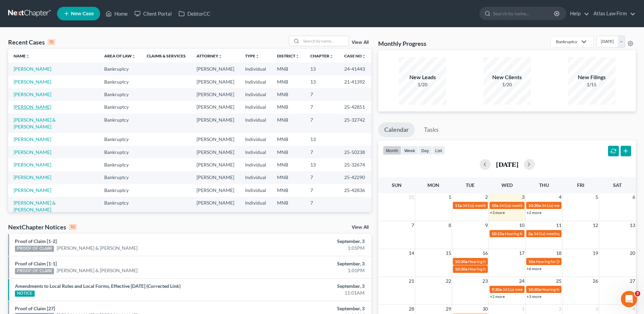 This screenshot has width=644, height=314. Describe the element at coordinates (595, 281) in the screenshot. I see `span: 26` at that location.